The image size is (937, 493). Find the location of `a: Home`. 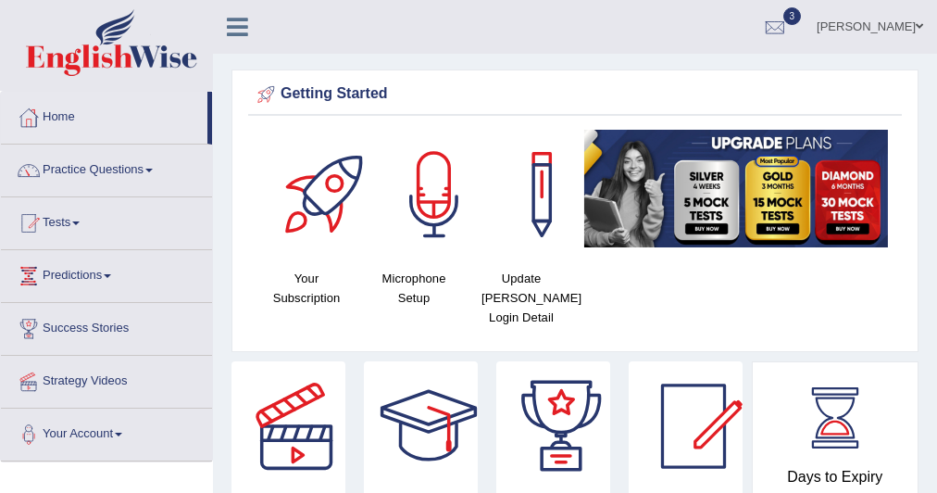

a: Home is located at coordinates (104, 115).